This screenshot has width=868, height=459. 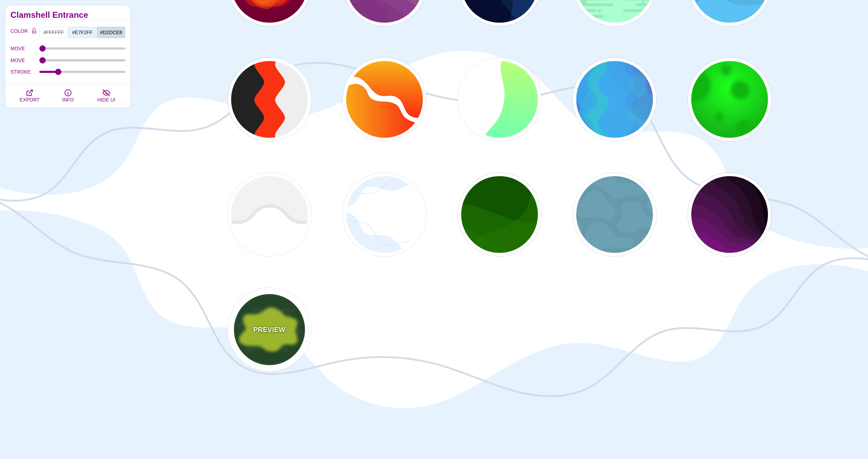 What do you see at coordinates (68, 96) in the screenshot?
I see `button: INFO` at bounding box center [68, 96].